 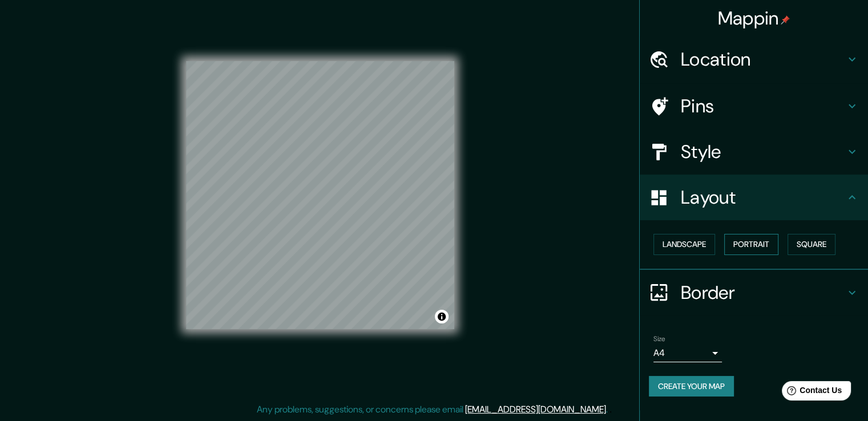 What do you see at coordinates (763, 60) in the screenshot?
I see `h4: Location` at bounding box center [763, 60].